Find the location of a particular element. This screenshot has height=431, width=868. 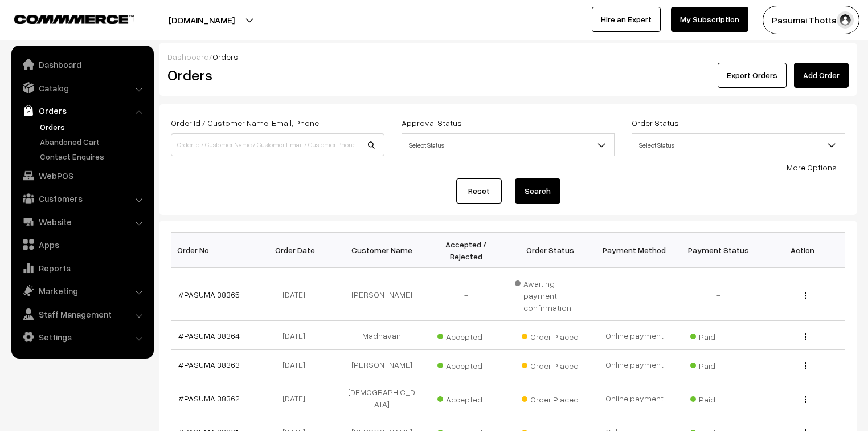

a: My Subscription is located at coordinates (710, 20).